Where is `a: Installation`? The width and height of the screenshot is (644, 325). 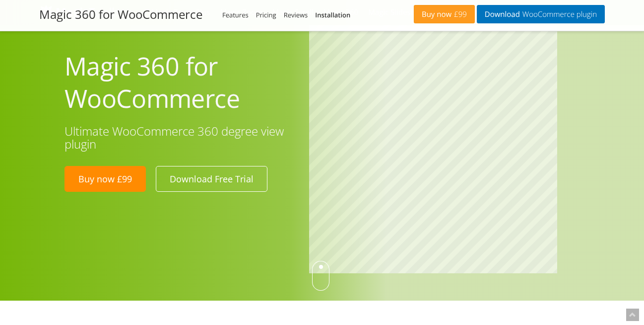
a: Installation is located at coordinates (332, 15).